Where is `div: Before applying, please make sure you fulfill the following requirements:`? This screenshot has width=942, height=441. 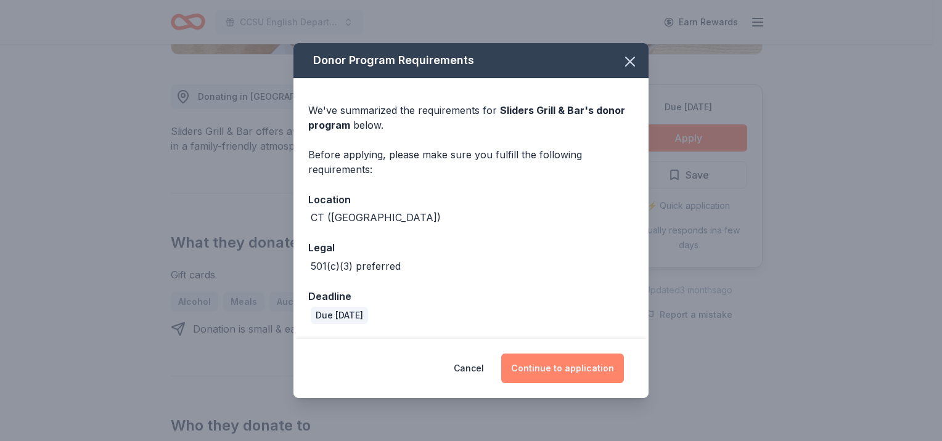
div: Before applying, please make sure you fulfill the following requirements: is located at coordinates (471, 162).